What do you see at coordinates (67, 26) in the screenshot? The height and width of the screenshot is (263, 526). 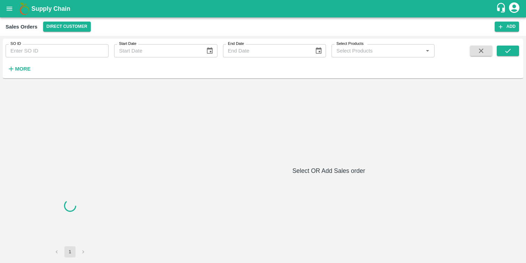 I see `button: Select DC` at bounding box center [67, 26].